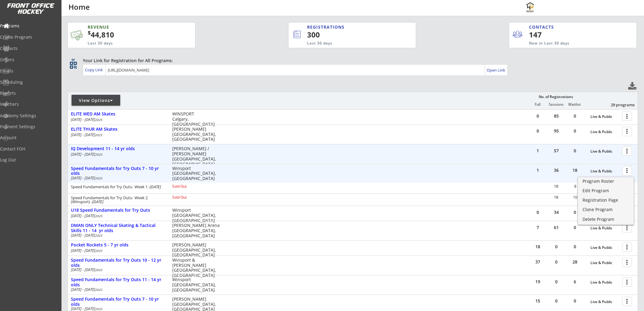  I want to click on div: Speed Fundamentals for Try Outs 7 - 10 yr olds, so click(118, 171).